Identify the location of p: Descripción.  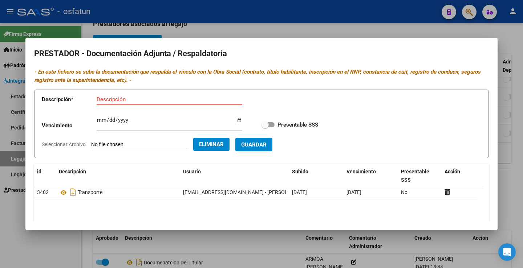
(69, 99).